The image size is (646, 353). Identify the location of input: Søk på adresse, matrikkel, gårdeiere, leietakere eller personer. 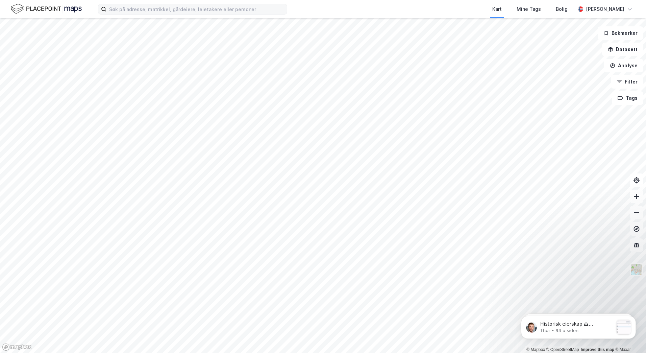
(197, 9).